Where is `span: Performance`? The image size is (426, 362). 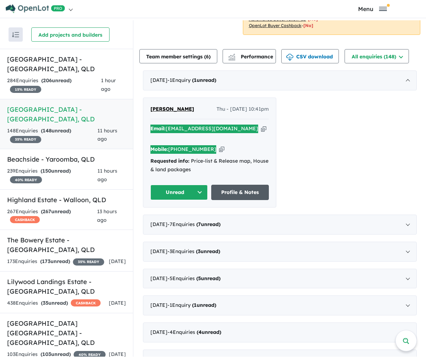
span: Performance is located at coordinates (251, 57).